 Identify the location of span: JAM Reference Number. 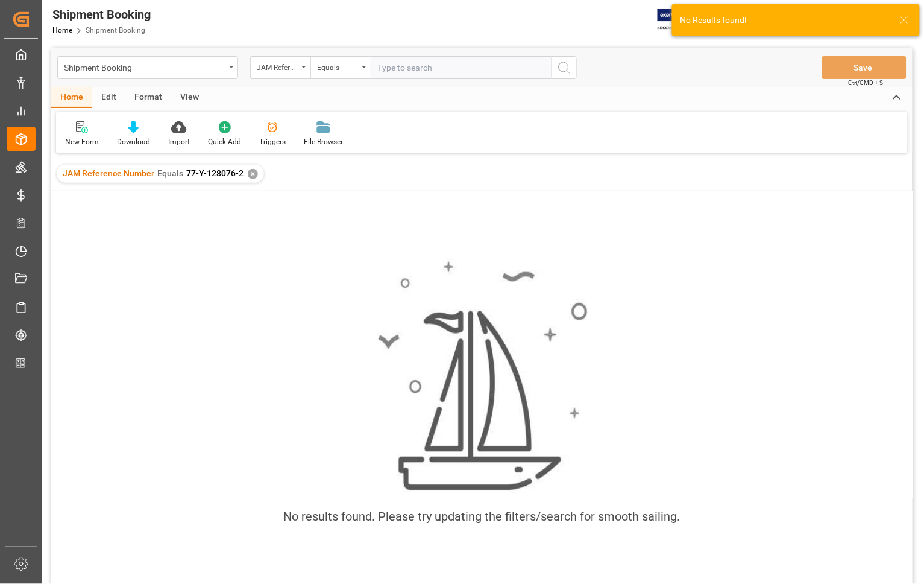
(109, 173).